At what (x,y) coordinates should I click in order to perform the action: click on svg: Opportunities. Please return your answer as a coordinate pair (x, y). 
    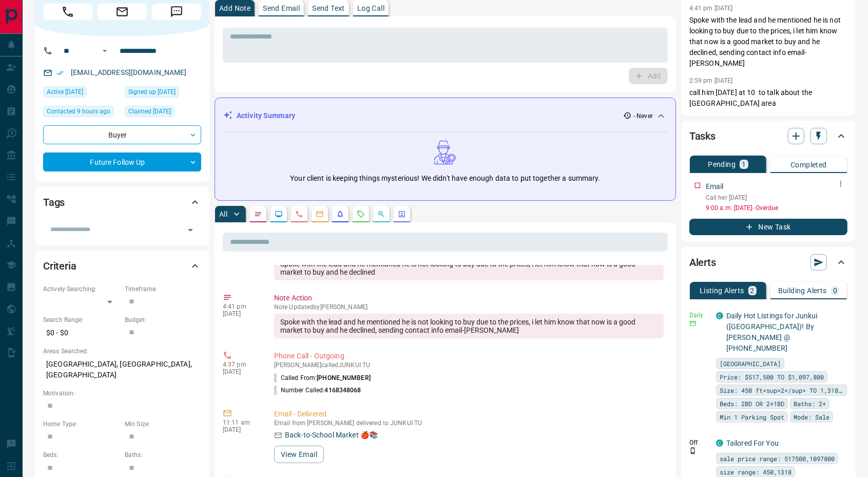
    Looking at the image, I should click on (381, 214).